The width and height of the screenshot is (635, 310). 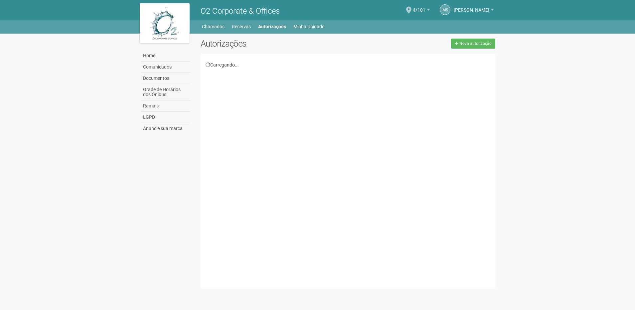 I want to click on a: Comunicados, so click(x=166, y=67).